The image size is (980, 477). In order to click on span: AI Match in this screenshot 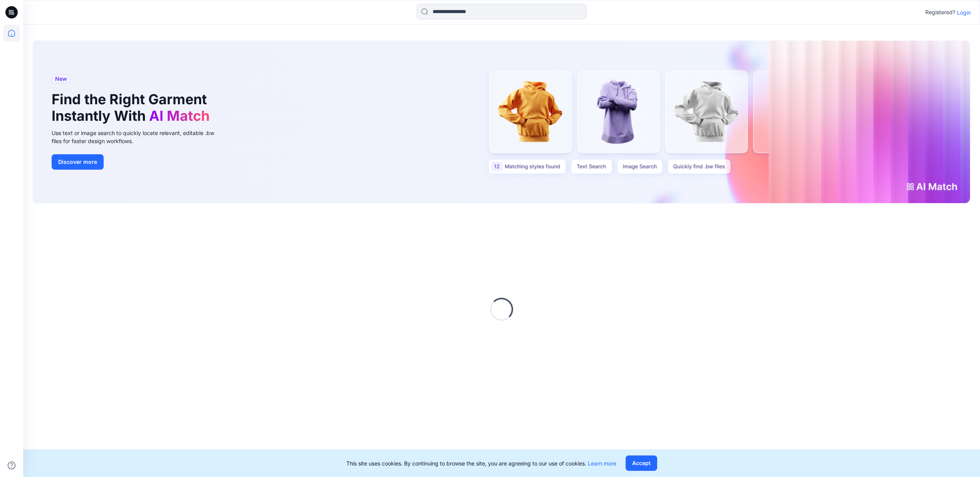, I will do `click(179, 116)`.